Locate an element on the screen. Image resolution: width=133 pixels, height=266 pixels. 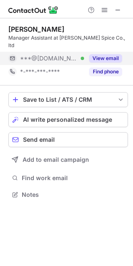
button: Send email is located at coordinates (68, 140).